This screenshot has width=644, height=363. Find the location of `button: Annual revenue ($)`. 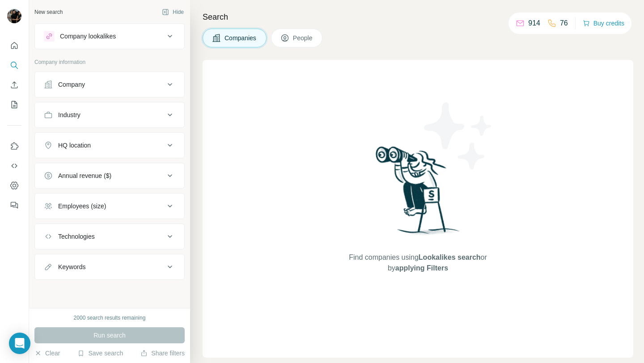

button: Annual revenue ($) is located at coordinates (109, 176).